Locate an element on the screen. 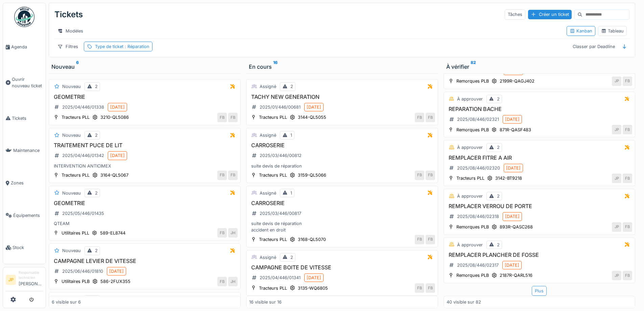 This screenshot has height=311, width=644. div: Créer un ticket is located at coordinates (550, 14).